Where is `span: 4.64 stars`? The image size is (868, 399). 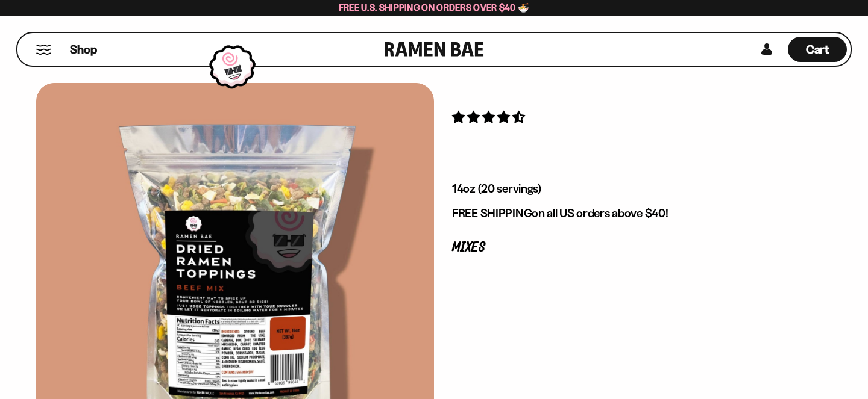
span: 4.64 stars is located at coordinates (489, 117).